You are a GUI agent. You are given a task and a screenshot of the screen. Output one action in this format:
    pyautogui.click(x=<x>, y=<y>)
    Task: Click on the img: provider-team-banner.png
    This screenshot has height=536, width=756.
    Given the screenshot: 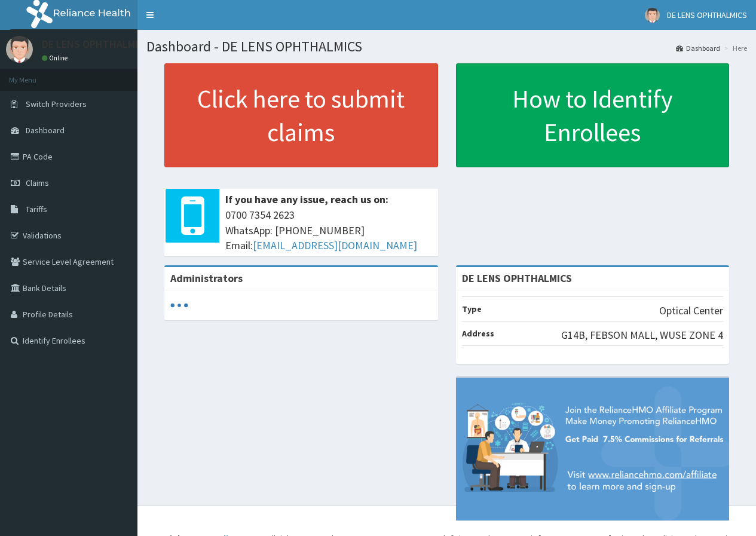 What is the action you would take?
    pyautogui.click(x=592, y=449)
    